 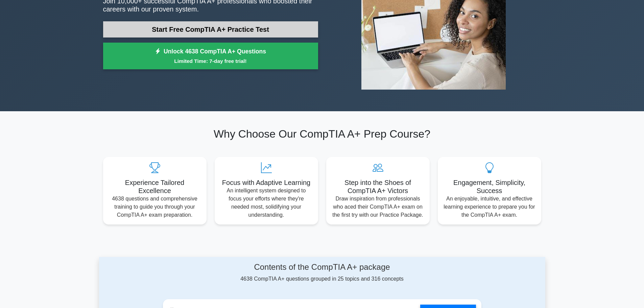 I want to click on small: Limited Time: 7-day free trial!, so click(x=211, y=61).